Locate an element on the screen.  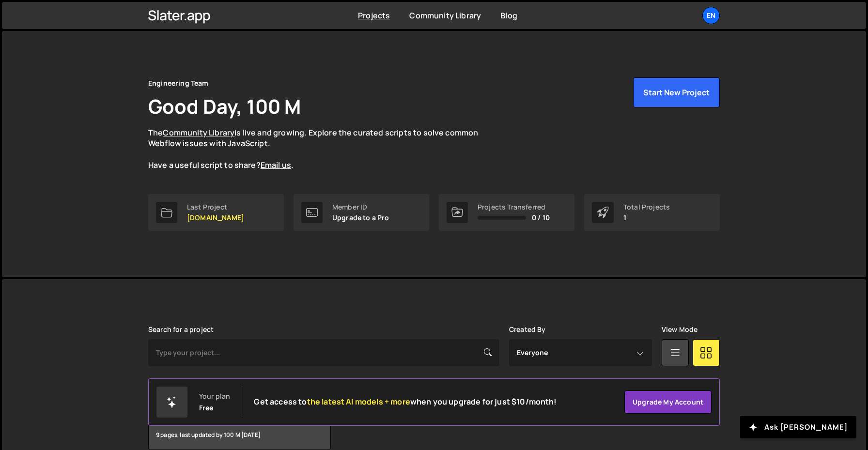
p: The is live and growing. Explore the curated scripts to solve common Webflow issues with JavaScri... is located at coordinates (323, 149).